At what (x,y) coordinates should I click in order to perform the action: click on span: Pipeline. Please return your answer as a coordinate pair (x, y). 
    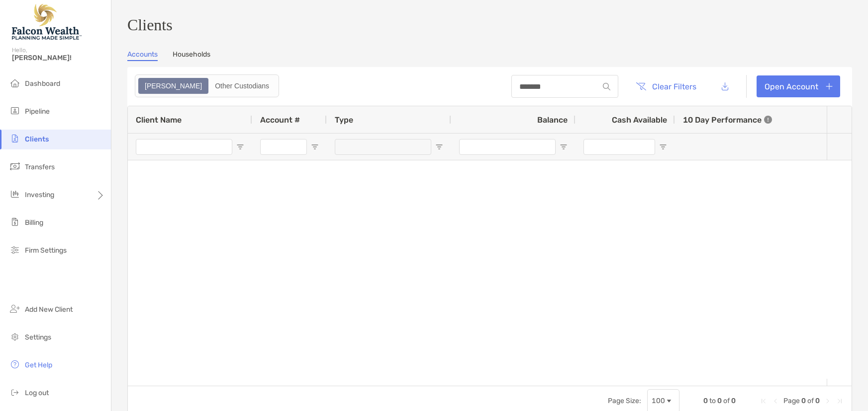
    Looking at the image, I should click on (37, 111).